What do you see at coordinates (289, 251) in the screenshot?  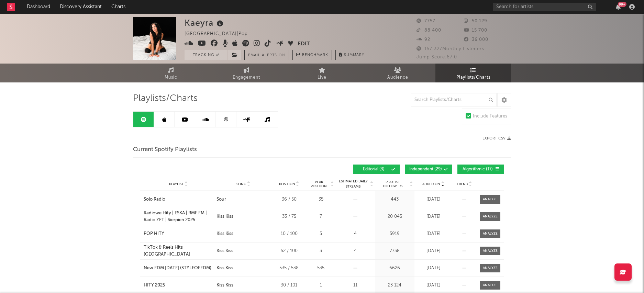 I see `div: 52 / 100` at bounding box center [289, 251].